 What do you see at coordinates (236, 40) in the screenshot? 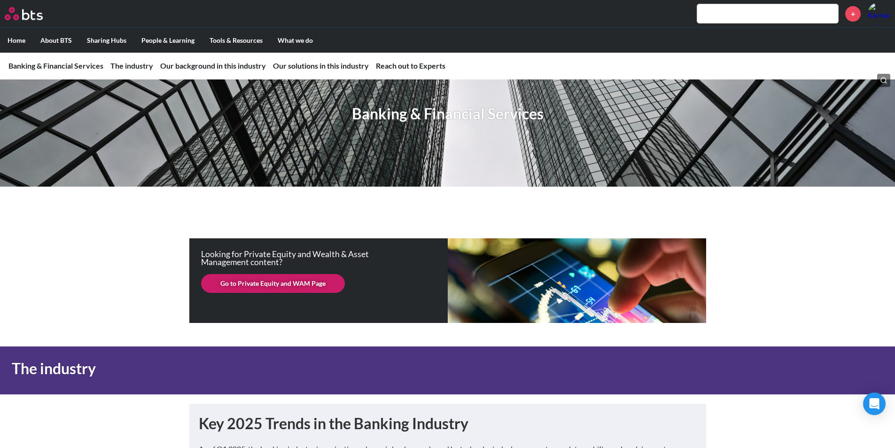
I see `label: Tools & Resources` at bounding box center [236, 40].